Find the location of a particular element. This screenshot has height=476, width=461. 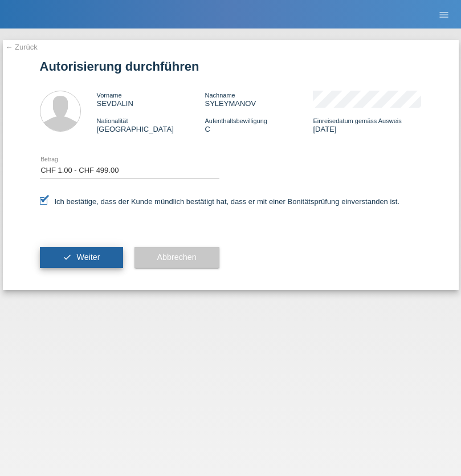

div: SYLEYMANOV is located at coordinates (259, 99).